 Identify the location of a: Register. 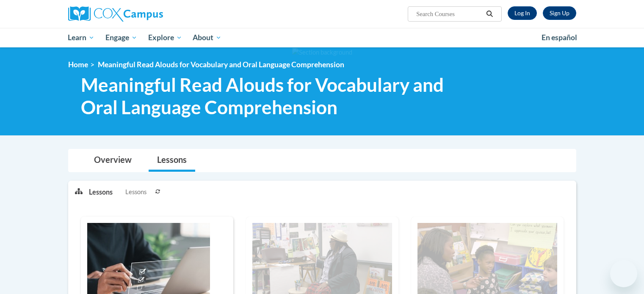
(559, 13).